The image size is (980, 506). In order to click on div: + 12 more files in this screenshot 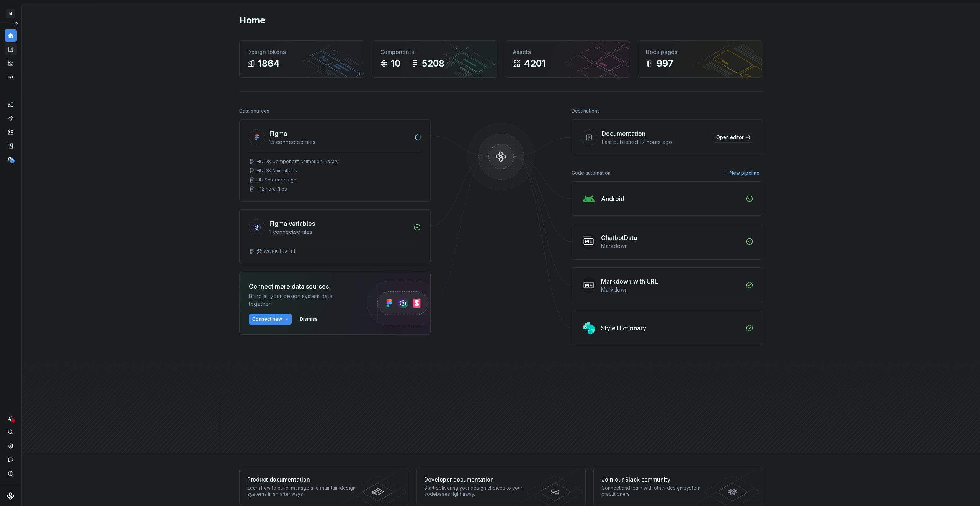, I will do `click(272, 189)`.